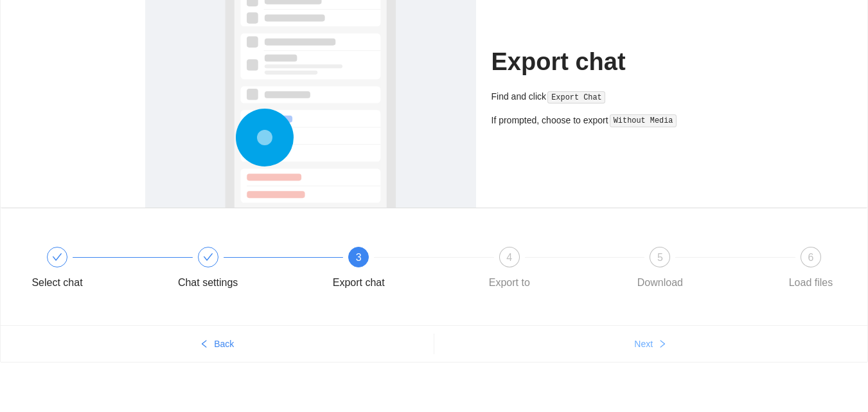 The width and height of the screenshot is (868, 412). What do you see at coordinates (509, 282) in the screenshot?
I see `div: Export to` at bounding box center [509, 282].